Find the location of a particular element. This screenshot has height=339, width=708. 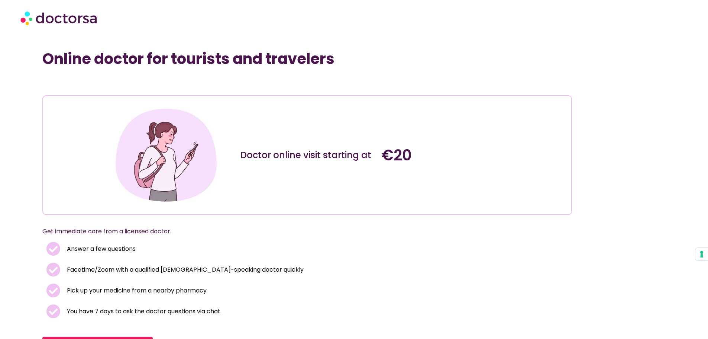

p: Get immediate care from a licensed doctor. is located at coordinates (298, 231).